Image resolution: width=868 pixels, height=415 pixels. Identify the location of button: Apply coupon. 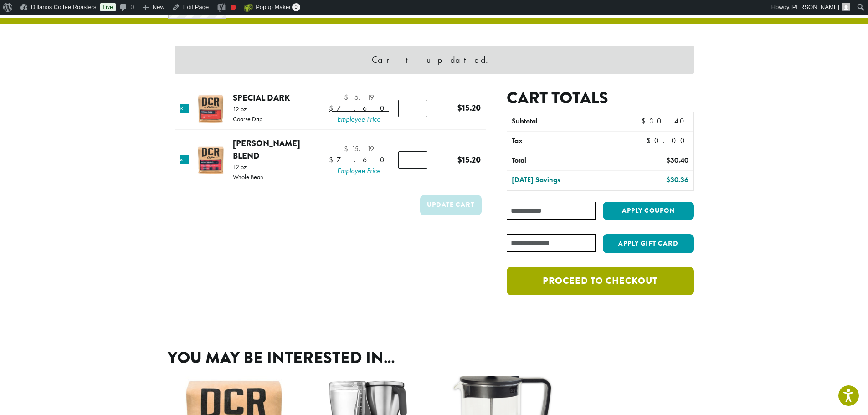
(649, 211).